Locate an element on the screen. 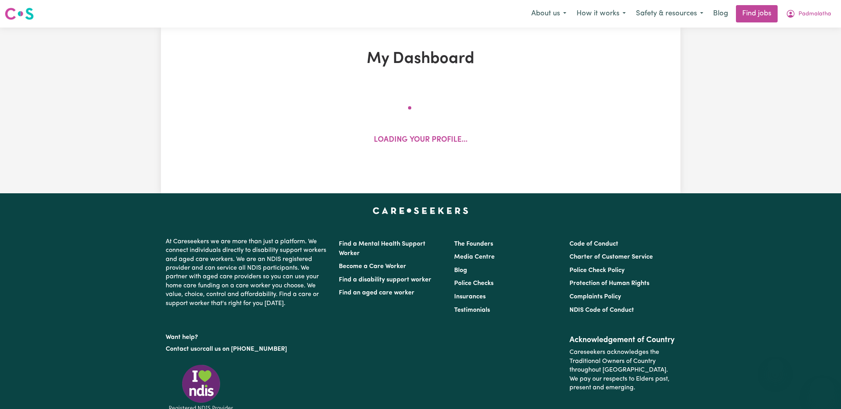 The width and height of the screenshot is (841, 409). p: or is located at coordinates (247, 349).